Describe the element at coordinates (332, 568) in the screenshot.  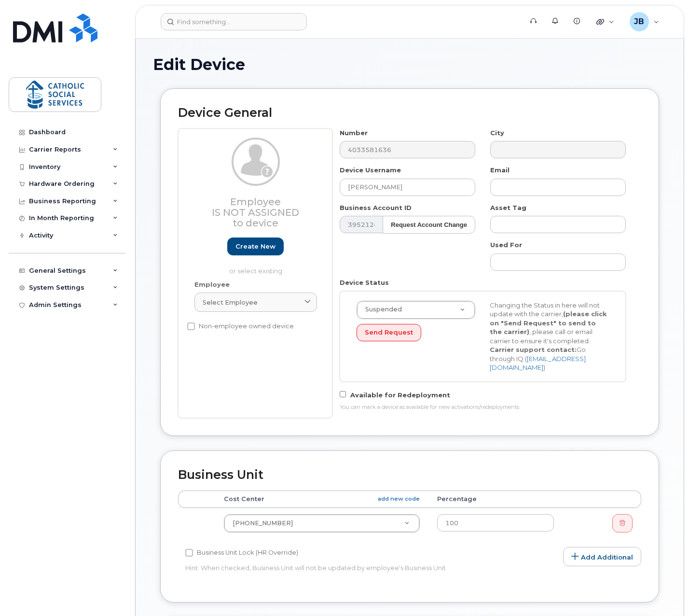
I see `p: Hint: When checked, Business Unit will not be updated by employee's Business Unit` at that location.